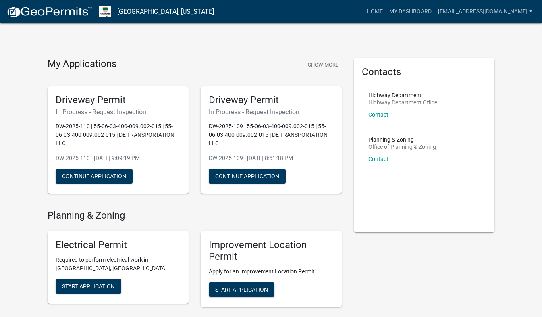  I want to click on h4: Planning & Zoning, so click(195, 215).